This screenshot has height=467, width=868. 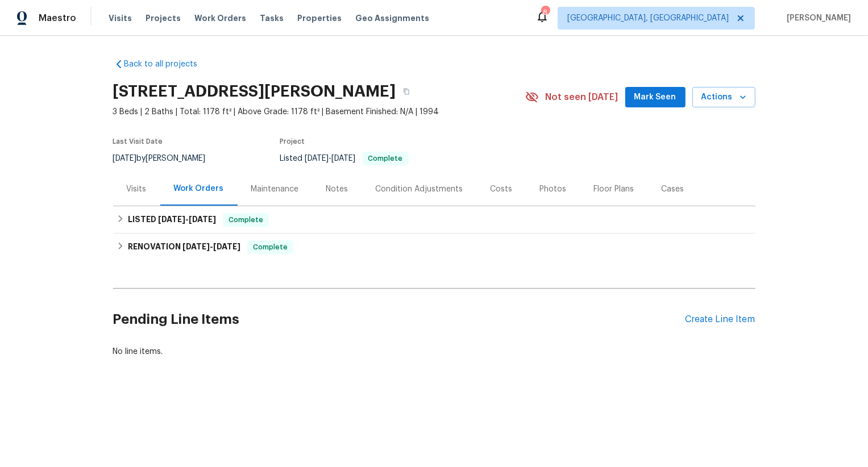 What do you see at coordinates (399, 319) in the screenshot?
I see `h2: Pending Line Items` at bounding box center [399, 319].